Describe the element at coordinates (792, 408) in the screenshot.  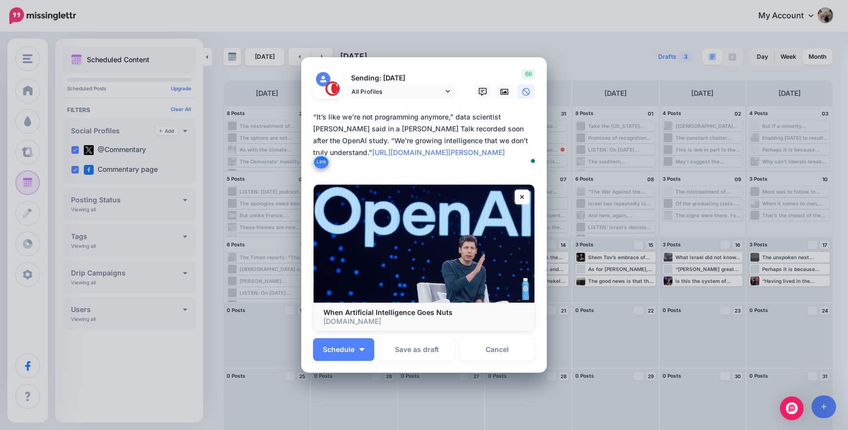
I see `div: Open Intercom Messenger` at that location.